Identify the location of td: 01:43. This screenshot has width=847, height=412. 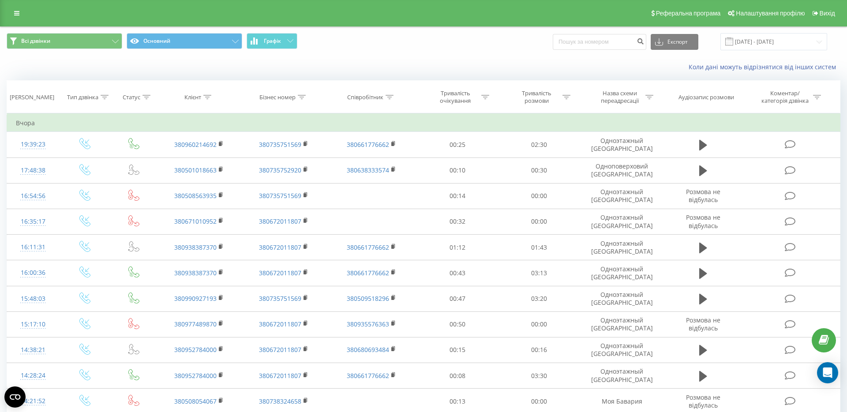
(539, 248).